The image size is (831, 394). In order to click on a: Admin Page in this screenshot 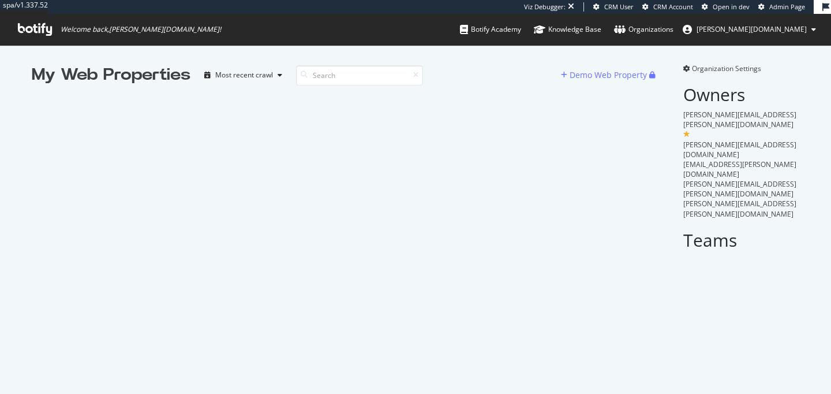, I will do `click(781, 7)`.